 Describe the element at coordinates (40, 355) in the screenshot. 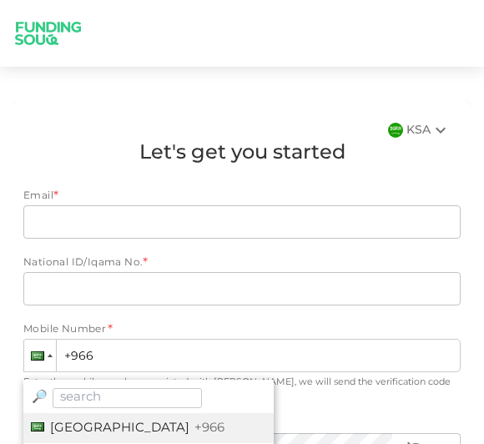

I see `div: Saudi Arabia: + 966` at that location.